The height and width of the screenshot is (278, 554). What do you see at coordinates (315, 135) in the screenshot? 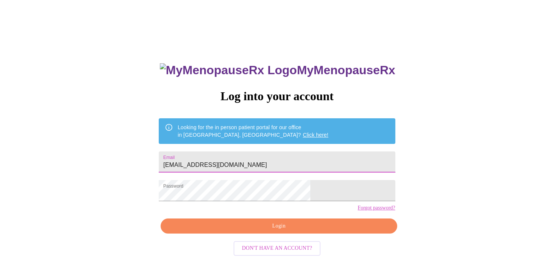
I see `a: Click here!` at bounding box center [315, 135].